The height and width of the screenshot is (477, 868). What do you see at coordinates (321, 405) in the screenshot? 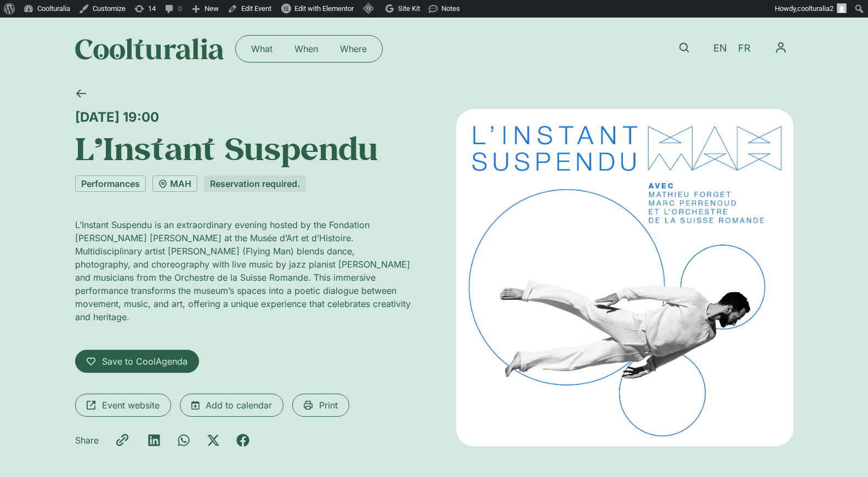
I see `a: Print` at bounding box center [321, 405].